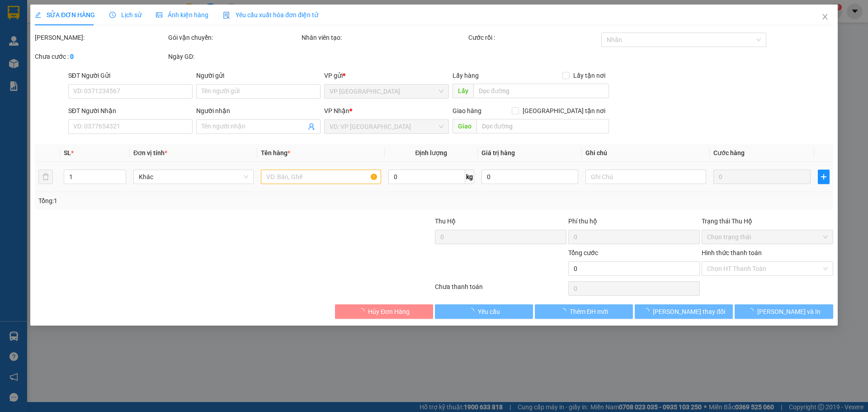  What do you see at coordinates (469, 177) in the screenshot?
I see `span: kg` at bounding box center [469, 177].